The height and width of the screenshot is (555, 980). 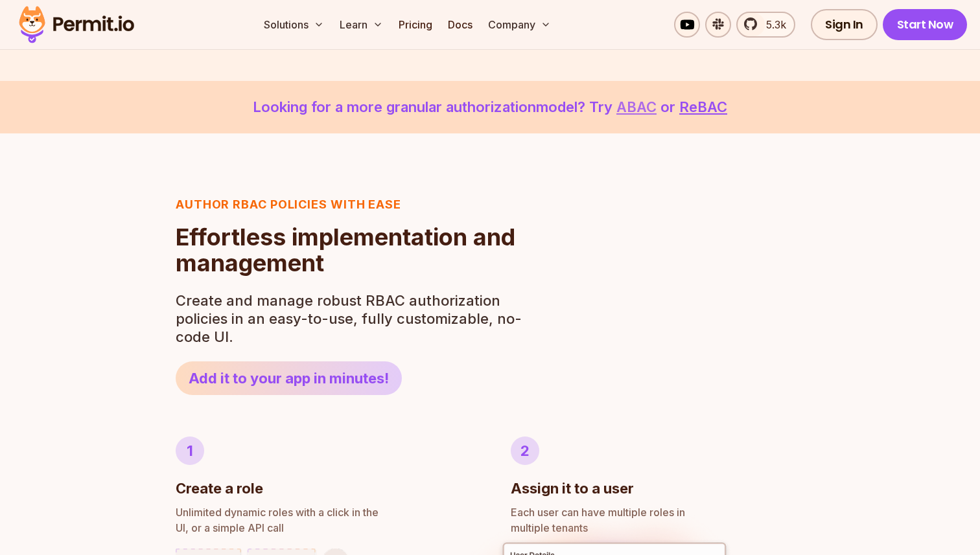 I want to click on a: 5.3k, so click(x=765, y=24).